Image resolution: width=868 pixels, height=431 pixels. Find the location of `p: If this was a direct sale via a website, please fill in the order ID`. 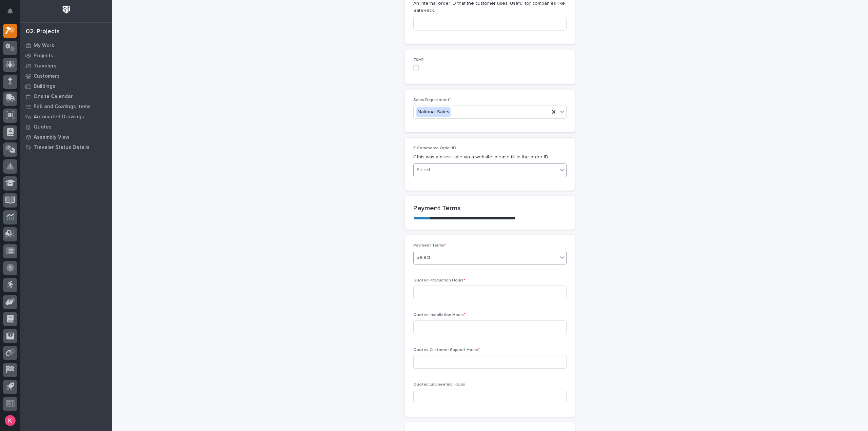

p: If this was a direct sale via a website, please fill in the order ID is located at coordinates (490, 157).